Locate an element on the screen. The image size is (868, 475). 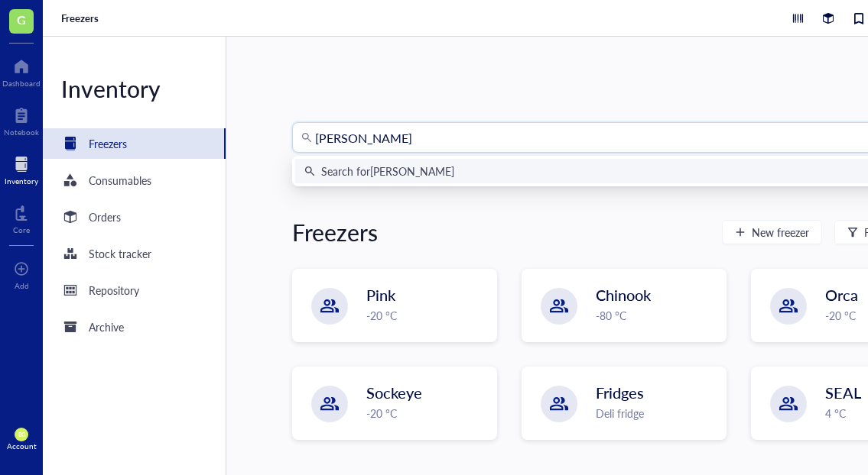
div: Orders is located at coordinates (105, 217).